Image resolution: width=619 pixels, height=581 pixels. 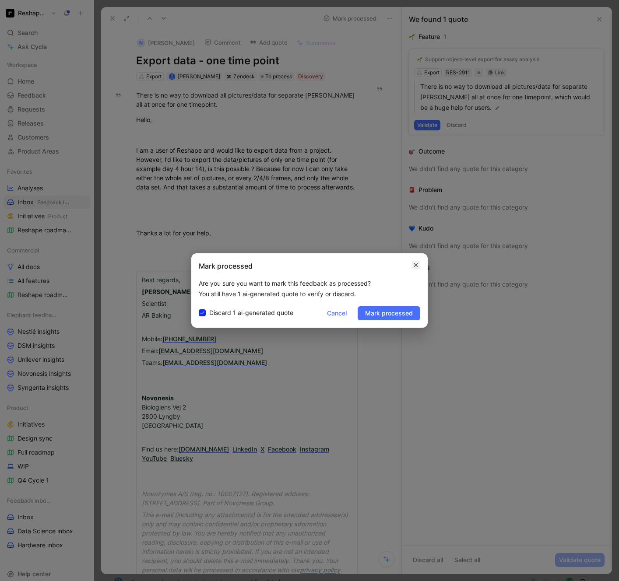 I want to click on span: Mark processed, so click(x=389, y=313).